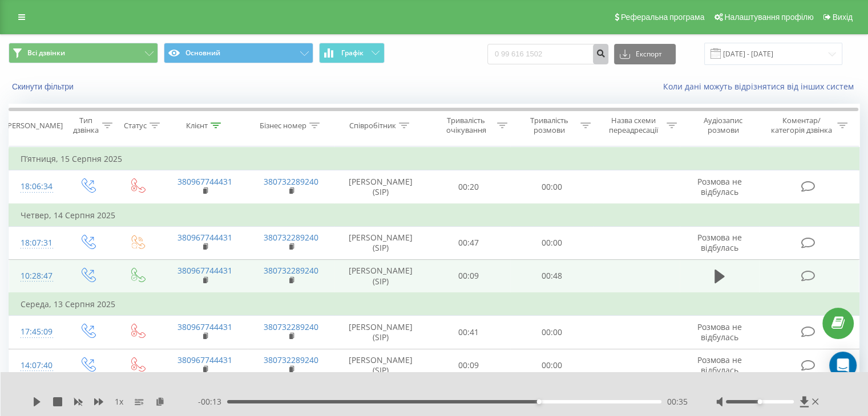 This screenshot has width=868, height=416. What do you see at coordinates (549, 126) in the screenshot?
I see `div: Тривалість розмови` at bounding box center [549, 126].